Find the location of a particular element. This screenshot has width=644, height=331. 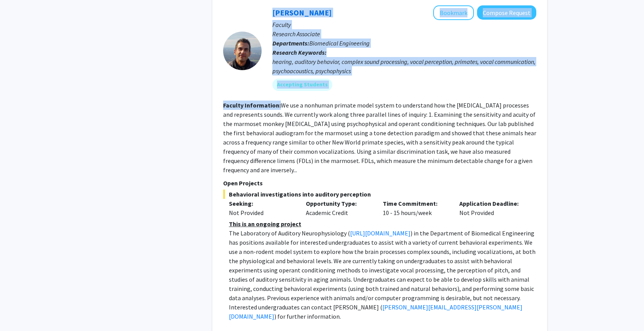

span: Behavioral investigations into auditory perception is located at coordinates (380, 194).